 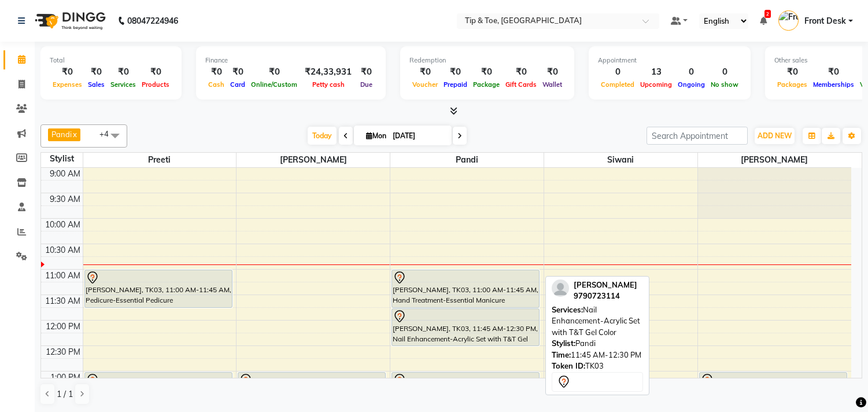 What do you see at coordinates (560, 288) in the screenshot?
I see `img: profile` at bounding box center [560, 288].